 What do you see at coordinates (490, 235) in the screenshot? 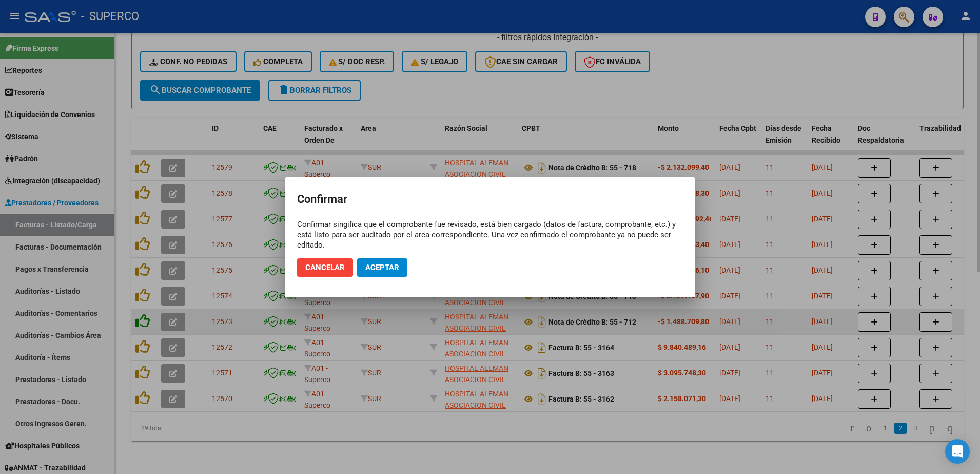
I see `div: Confirmar singifica que el comprobante fue revisado, está bien cargado (datos de factura, comprob...` at bounding box center [490, 235].